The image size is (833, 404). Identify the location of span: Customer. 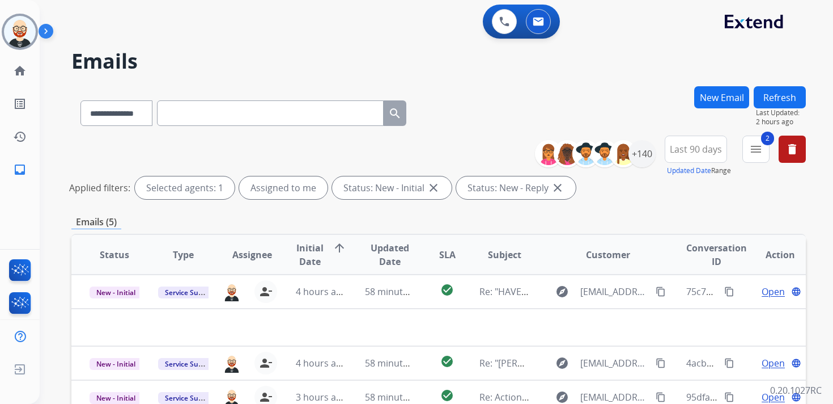
(608, 255).